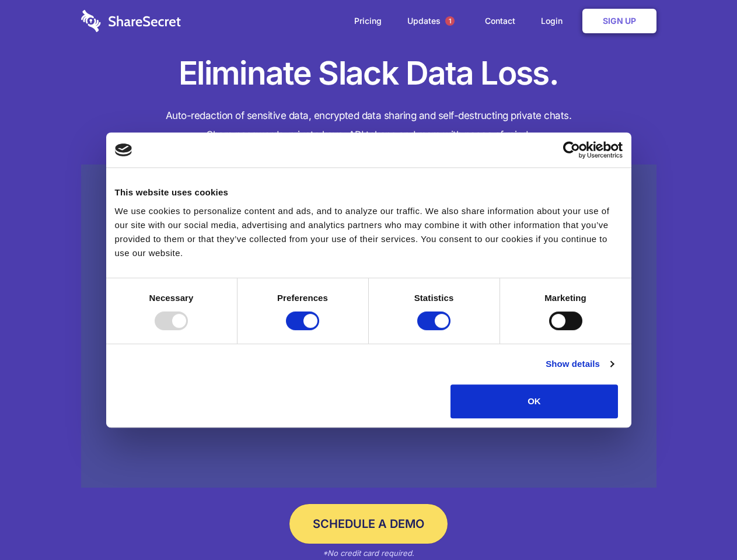  Describe the element at coordinates (368, 524) in the screenshot. I see `a: Schedule a Demo` at that location.